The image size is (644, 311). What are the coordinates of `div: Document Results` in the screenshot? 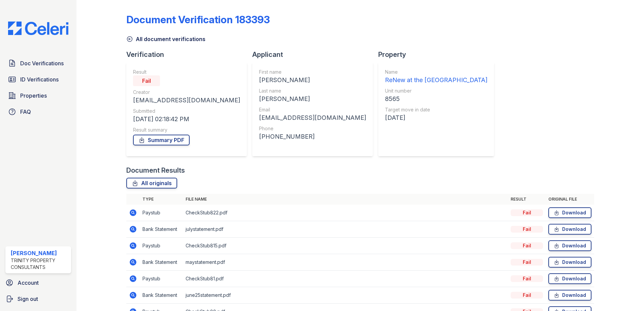 It's located at (156, 171).